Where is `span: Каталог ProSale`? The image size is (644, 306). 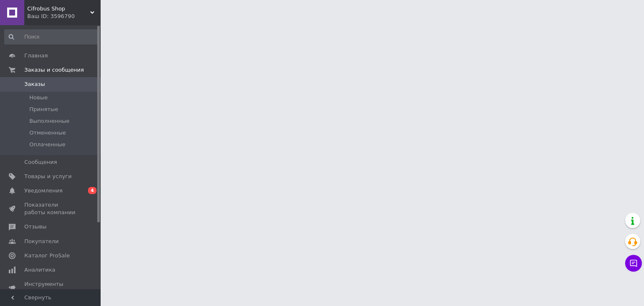 span: Каталог ProSale is located at coordinates (47, 256).